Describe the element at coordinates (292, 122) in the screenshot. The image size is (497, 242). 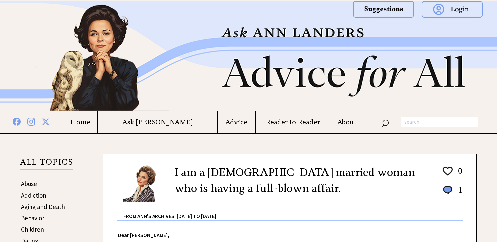
I see `h4: Reader to Reader` at that location.